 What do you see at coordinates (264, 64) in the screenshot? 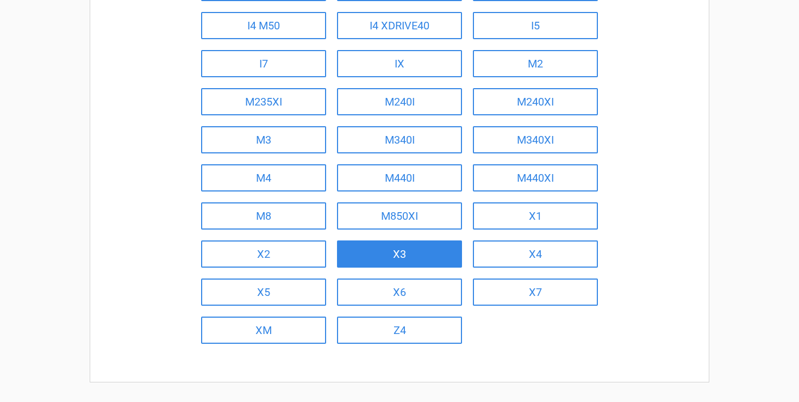
I see `a: I7` at bounding box center [264, 64].